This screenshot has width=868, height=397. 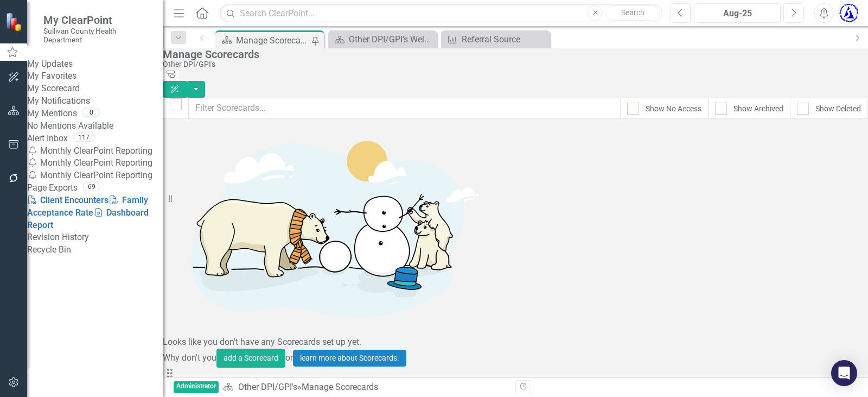 What do you see at coordinates (633, 13) in the screenshot?
I see `button: Search` at bounding box center [633, 13].